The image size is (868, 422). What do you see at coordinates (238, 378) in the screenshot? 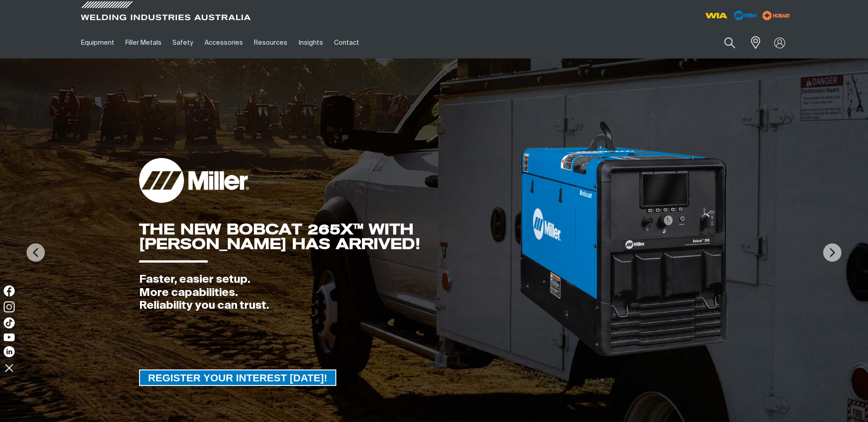
I see `a: REGISTER YOUR INTEREST TODAY!` at bounding box center [238, 378].